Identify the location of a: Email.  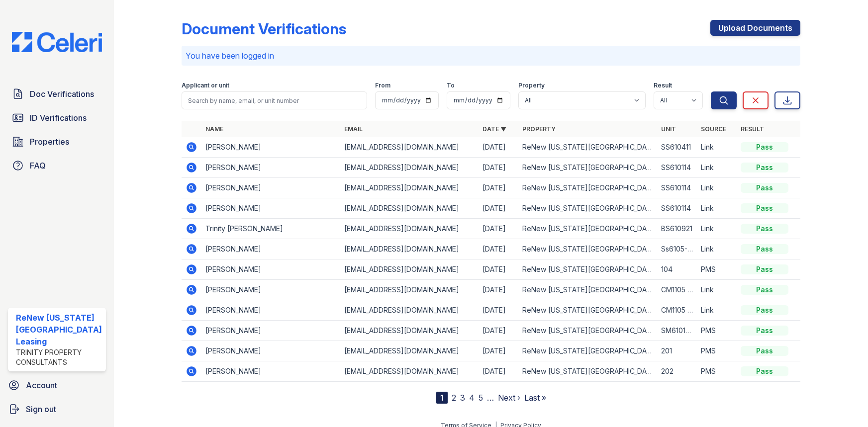
(353, 129).